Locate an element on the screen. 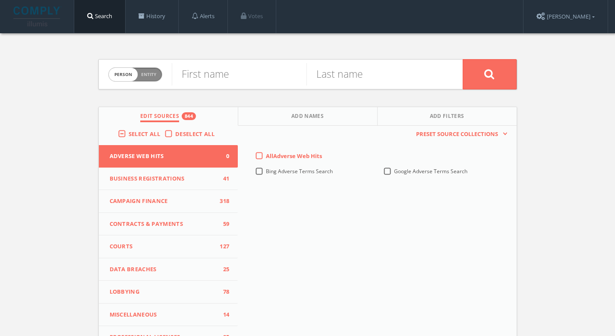 This screenshot has width=615, height=336. button: Lobbying78 is located at coordinates (168, 292).